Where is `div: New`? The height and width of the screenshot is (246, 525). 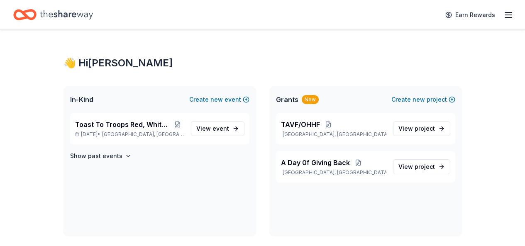
div: New is located at coordinates (310, 100).